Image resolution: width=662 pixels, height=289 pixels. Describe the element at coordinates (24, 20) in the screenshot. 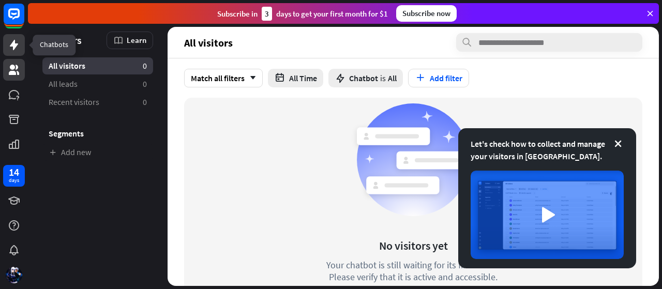

I see `button: Open LiveChat chat widget` at that location.